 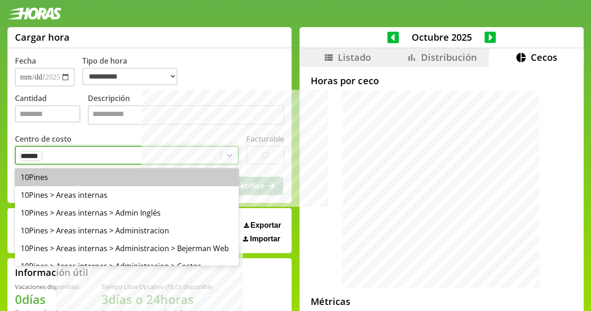 I want to click on h2: Métricas, so click(x=405, y=301).